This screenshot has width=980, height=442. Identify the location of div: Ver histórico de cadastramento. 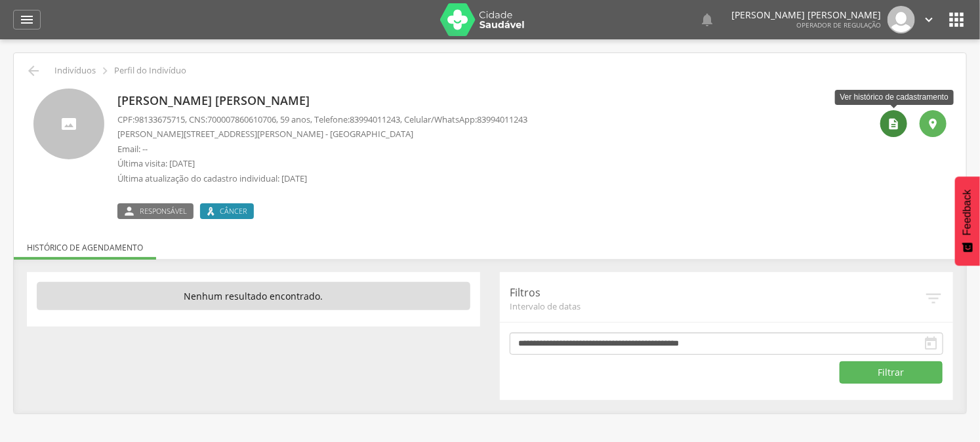
(894, 97).